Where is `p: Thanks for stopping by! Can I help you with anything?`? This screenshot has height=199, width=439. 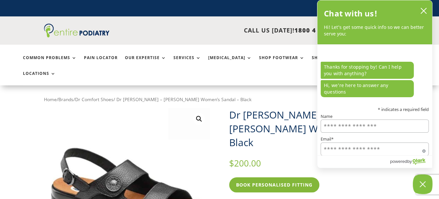
p: Thanks for stopping by! Can I help you with anything? is located at coordinates (367, 70).